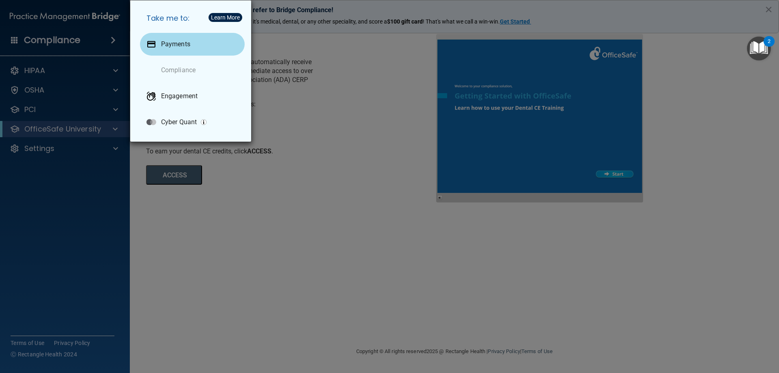 The height and width of the screenshot is (373, 779). What do you see at coordinates (192, 122) in the screenshot?
I see `a: Cyber Quant` at bounding box center [192, 122].